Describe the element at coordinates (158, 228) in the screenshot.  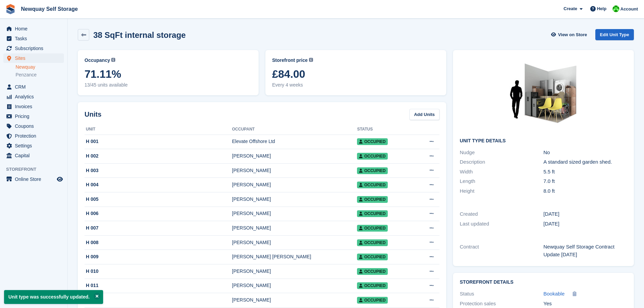
I see `div: H 007` at that location.